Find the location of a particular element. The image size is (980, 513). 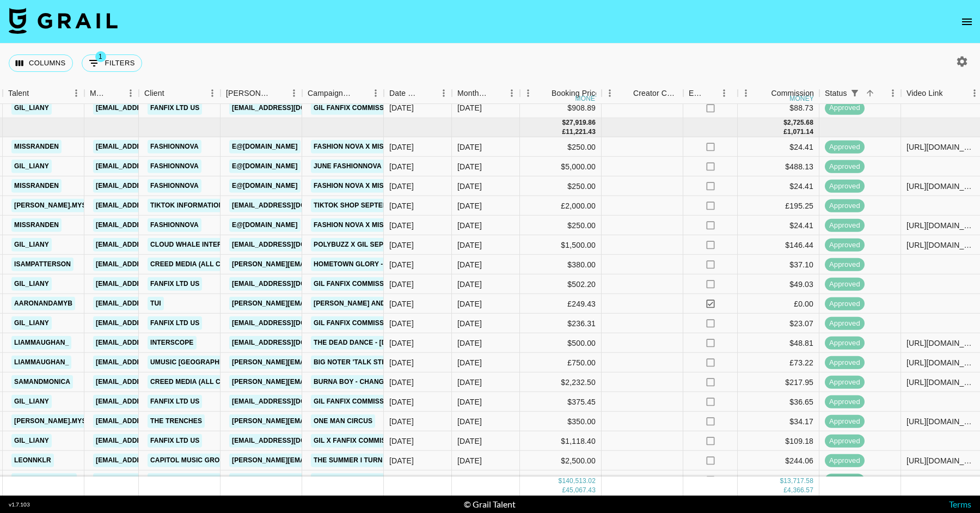

div: $250.00 is located at coordinates (561, 186).